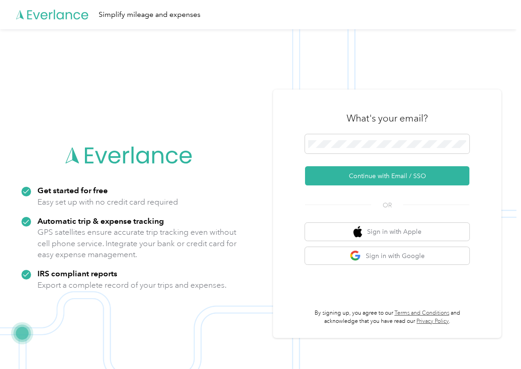 The image size is (521, 369). What do you see at coordinates (137, 243) in the screenshot?
I see `p: GPS satellites ensure accurate trip tracking even without cell phone service. Integrate your bank...` at bounding box center [137, 243].